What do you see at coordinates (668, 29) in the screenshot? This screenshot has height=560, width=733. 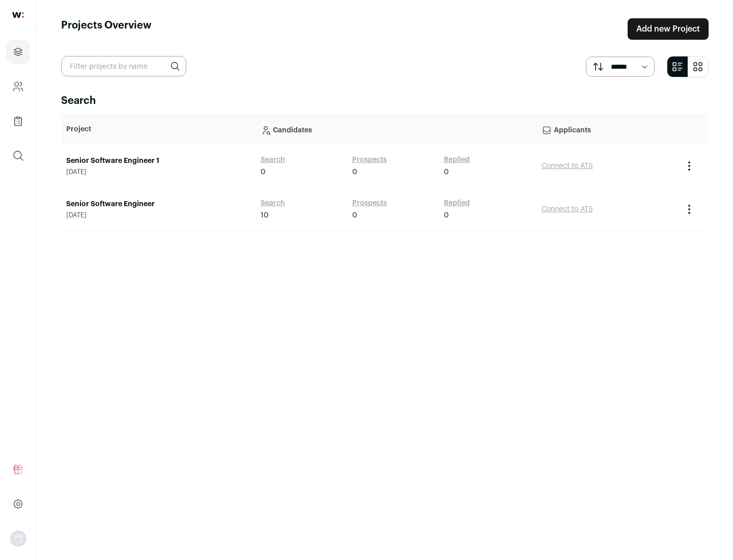 I see `a: Add new Project` at bounding box center [668, 29].